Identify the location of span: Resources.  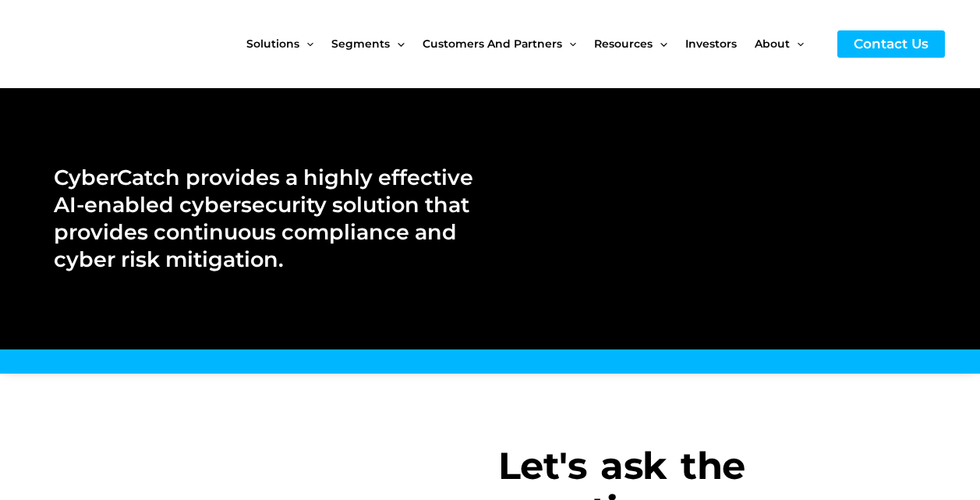
(623, 44).